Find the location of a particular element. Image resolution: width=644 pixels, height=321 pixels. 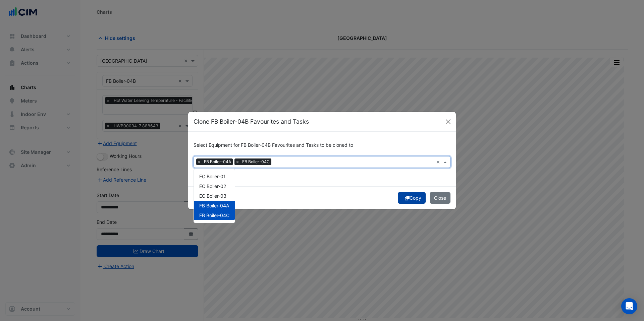

button: Copy is located at coordinates (412, 198).